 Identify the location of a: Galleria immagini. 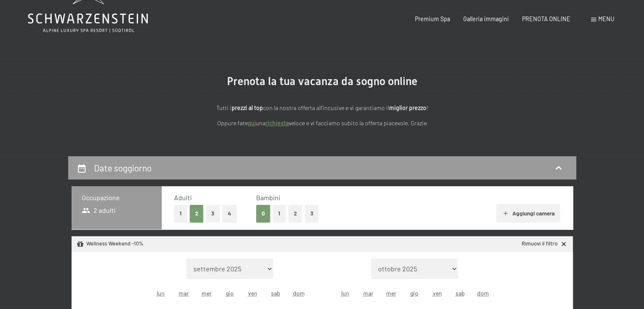
(486, 18).